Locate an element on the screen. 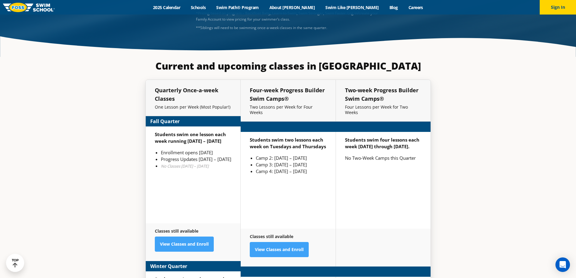  h5: Quarterly Once-a-week Classes is located at coordinates (193, 94).